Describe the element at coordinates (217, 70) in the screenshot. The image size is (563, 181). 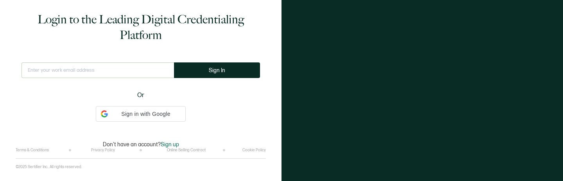
I see `button: Sign In` at that location.